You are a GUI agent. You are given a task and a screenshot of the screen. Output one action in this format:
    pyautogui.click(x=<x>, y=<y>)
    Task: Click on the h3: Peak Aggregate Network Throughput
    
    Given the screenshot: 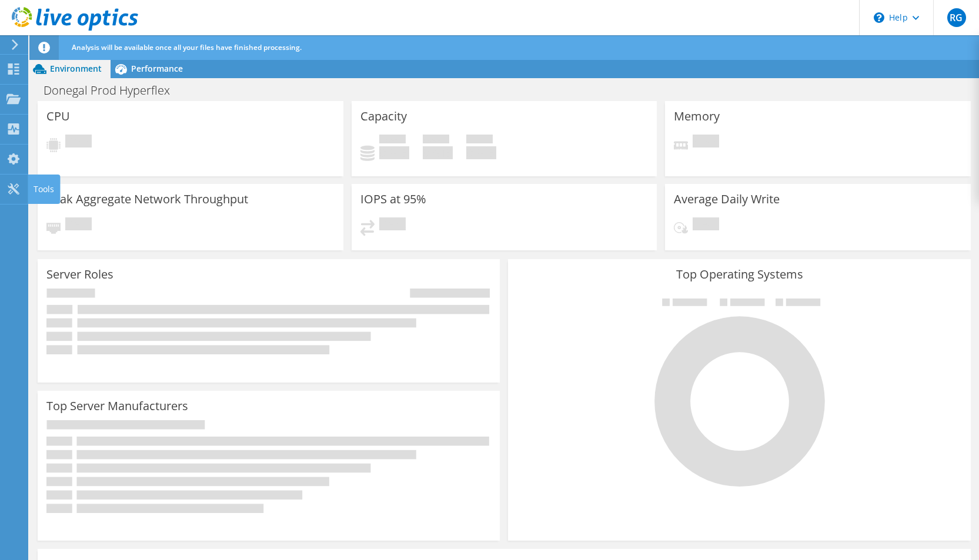 What is the action you would take?
    pyautogui.click(x=147, y=199)
    